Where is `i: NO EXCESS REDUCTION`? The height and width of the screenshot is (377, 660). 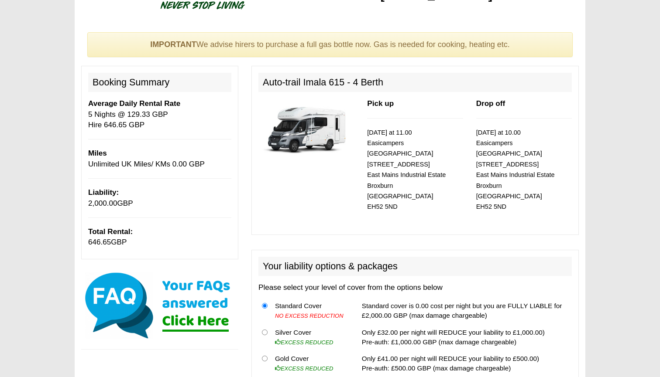
i: NO EXCESS REDUCTION is located at coordinates (309, 316).